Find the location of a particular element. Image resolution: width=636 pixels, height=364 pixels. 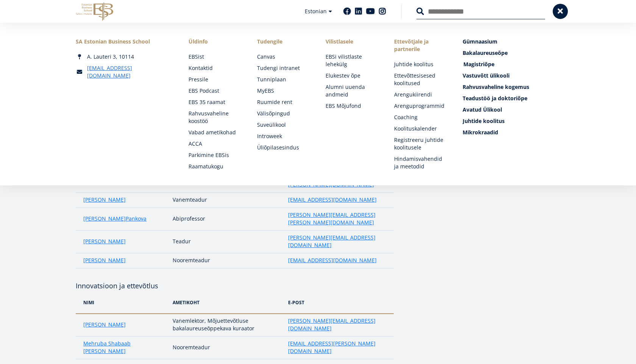

span: Avatud Ülikool is located at coordinates (483, 109).